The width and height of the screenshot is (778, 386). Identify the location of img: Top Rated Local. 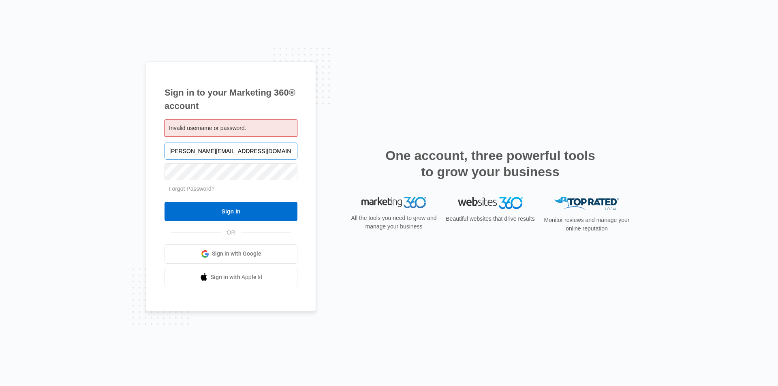
(587, 203).